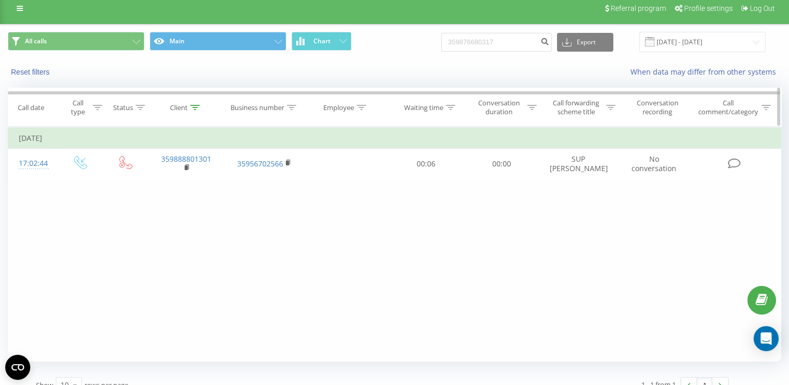 This screenshot has height=385, width=789. What do you see at coordinates (762, 8) in the screenshot?
I see `span: Log Out` at bounding box center [762, 8].